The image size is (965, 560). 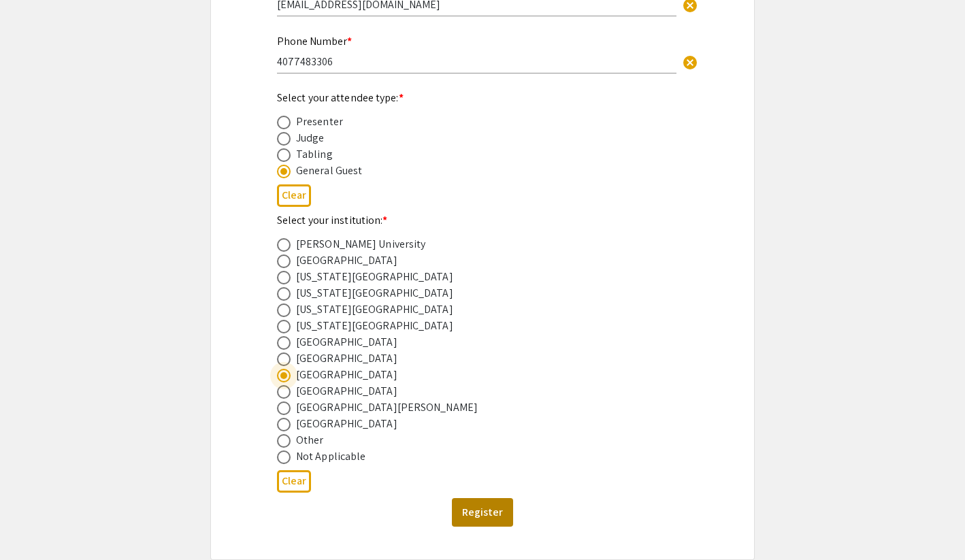 I want to click on div: Presenter, so click(x=319, y=122).